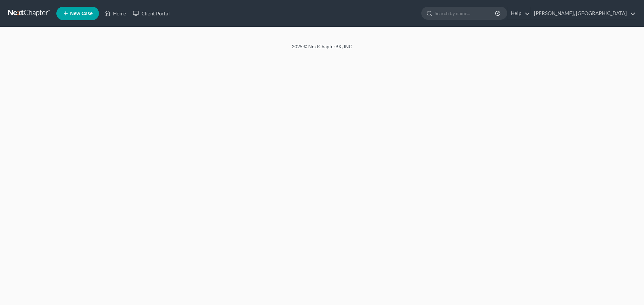 The width and height of the screenshot is (644, 305). I want to click on a: Client Portal, so click(151, 14).